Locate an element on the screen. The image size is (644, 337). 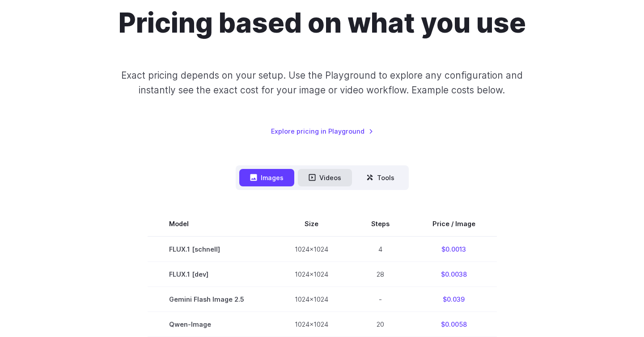
td: Qwen-Image is located at coordinates (210, 324).